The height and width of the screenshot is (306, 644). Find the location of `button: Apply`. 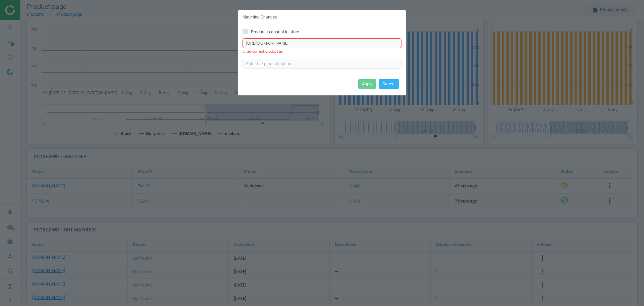

button: Apply is located at coordinates (367, 83).